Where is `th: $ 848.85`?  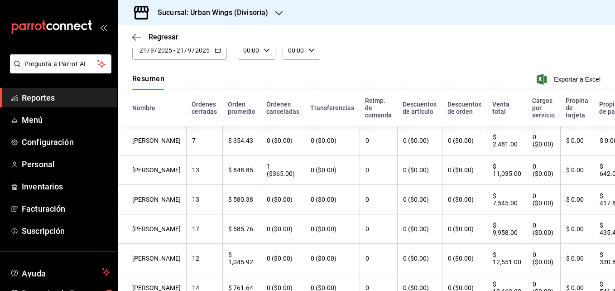
th: $ 848.85 is located at coordinates (241, 170).